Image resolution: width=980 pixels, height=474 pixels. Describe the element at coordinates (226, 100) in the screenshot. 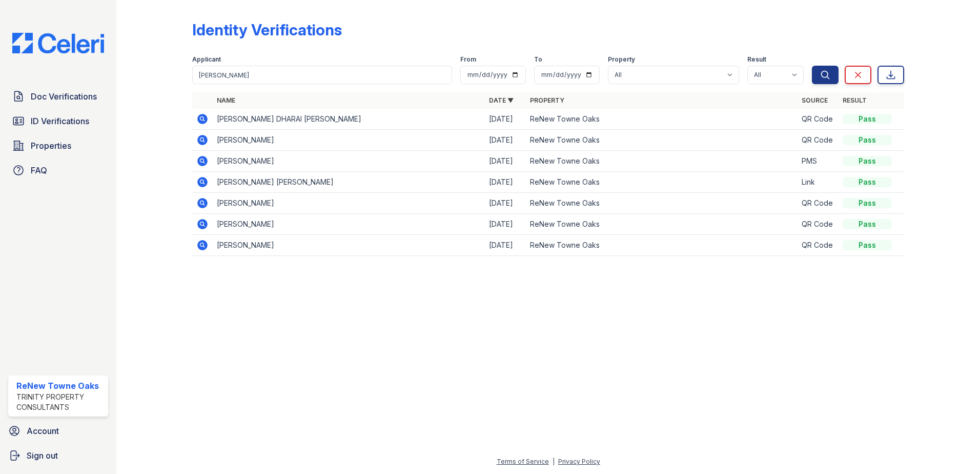

I see `a: Name` at that location.